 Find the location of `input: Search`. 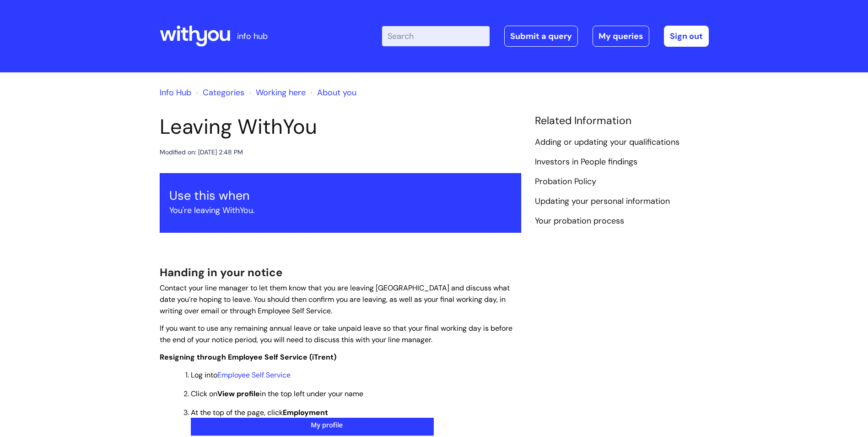

input: Search is located at coordinates (435, 36).